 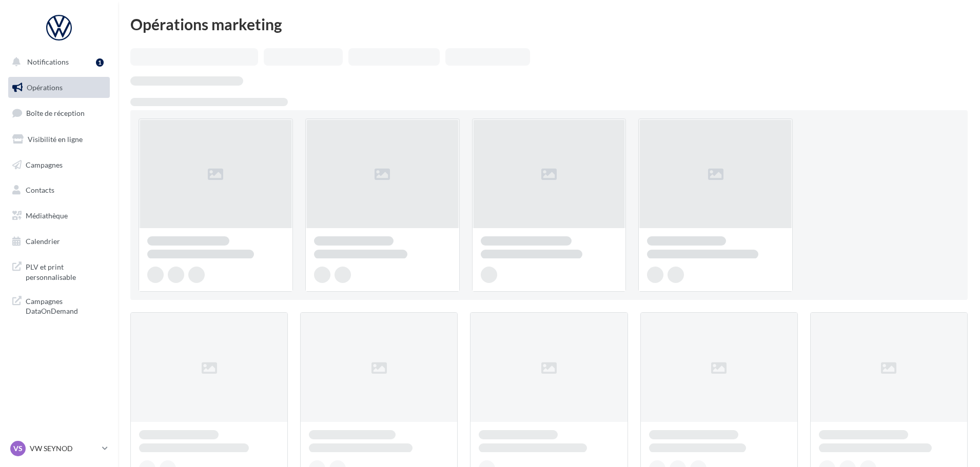 I want to click on a: Calendrier, so click(x=59, y=242).